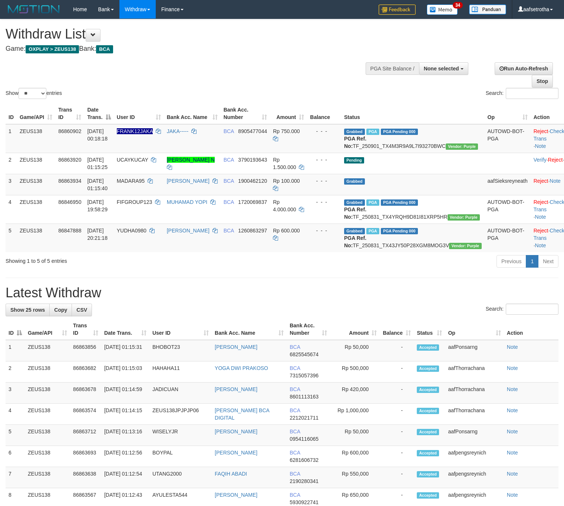 The image size is (564, 506). Describe the element at coordinates (540, 160) in the screenshot. I see `a: Verify` at that location.